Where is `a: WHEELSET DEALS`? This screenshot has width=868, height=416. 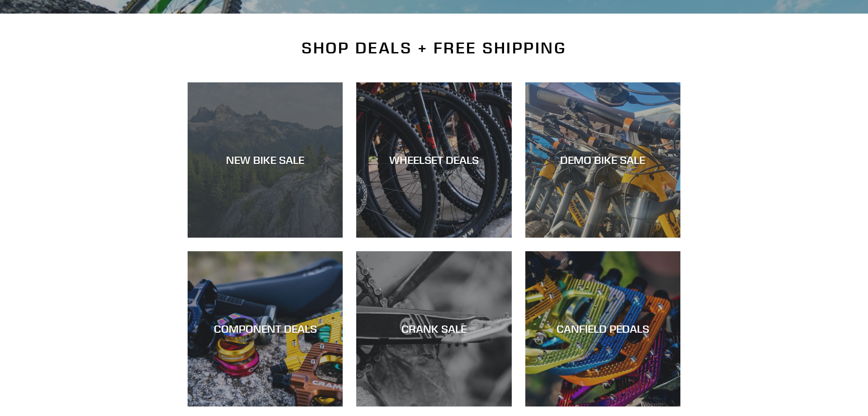 a: WHEELSET DEALS is located at coordinates (433, 160).